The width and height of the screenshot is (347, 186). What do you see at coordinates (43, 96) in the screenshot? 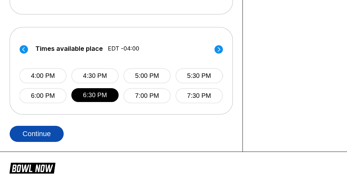
I see `button: 6:00 PM` at bounding box center [43, 96].